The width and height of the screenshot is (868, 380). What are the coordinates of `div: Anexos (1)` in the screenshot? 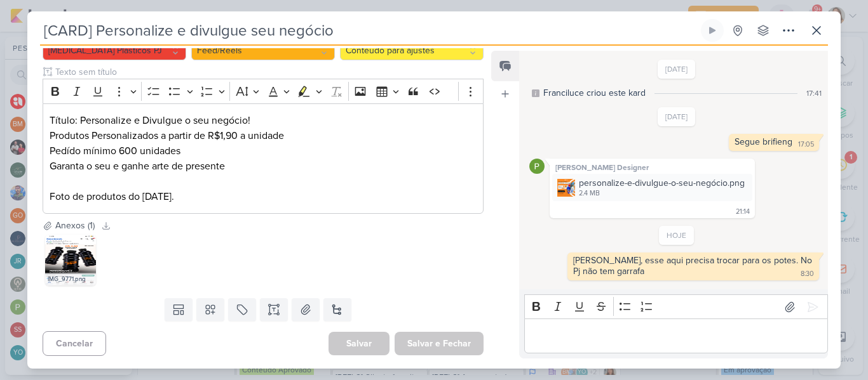 It's located at (75, 225).